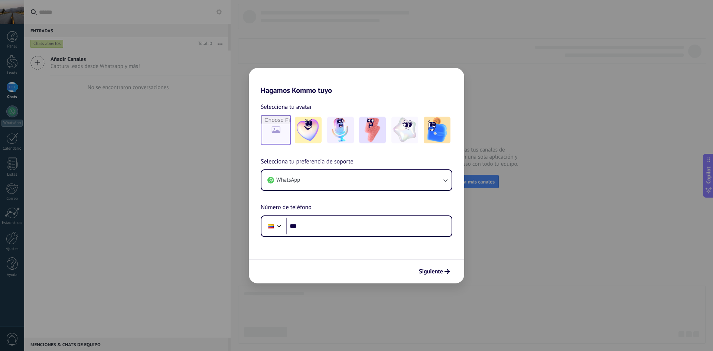  Describe the element at coordinates (373, 130) in the screenshot. I see `img: -3.jpeg` at that location.